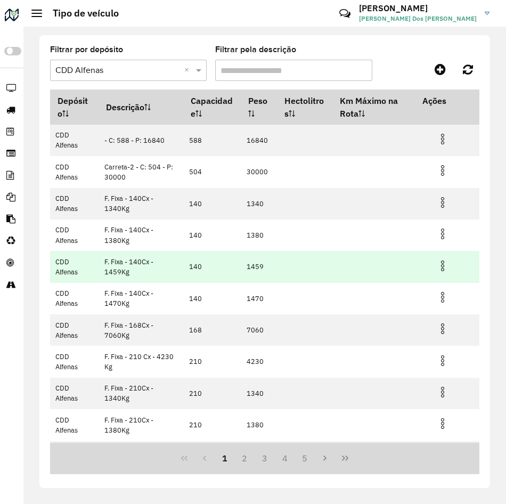 This screenshot has height=504, width=506. What do you see at coordinates (212, 140) in the screenshot?
I see `td: 588` at bounding box center [212, 140].